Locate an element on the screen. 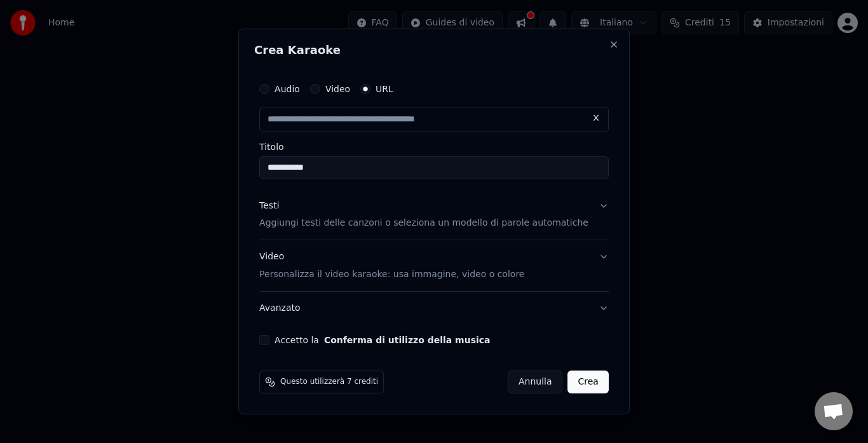  h2: Crea Karaoke is located at coordinates (434, 50).